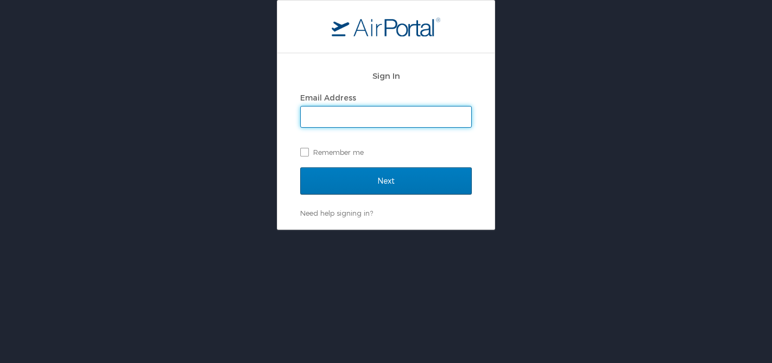 This screenshot has width=772, height=363. What do you see at coordinates (328, 97) in the screenshot?
I see `label: Email Address` at bounding box center [328, 97].